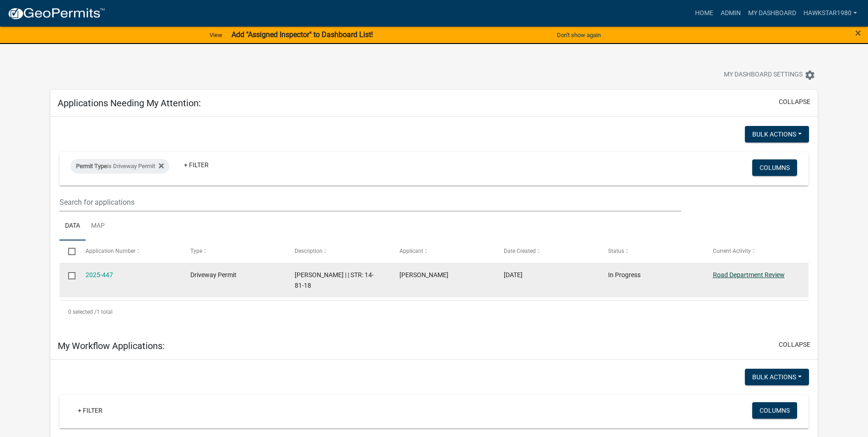 This screenshot has height=437, width=868. Describe the element at coordinates (309, 251) in the screenshot. I see `span: Description` at that location.